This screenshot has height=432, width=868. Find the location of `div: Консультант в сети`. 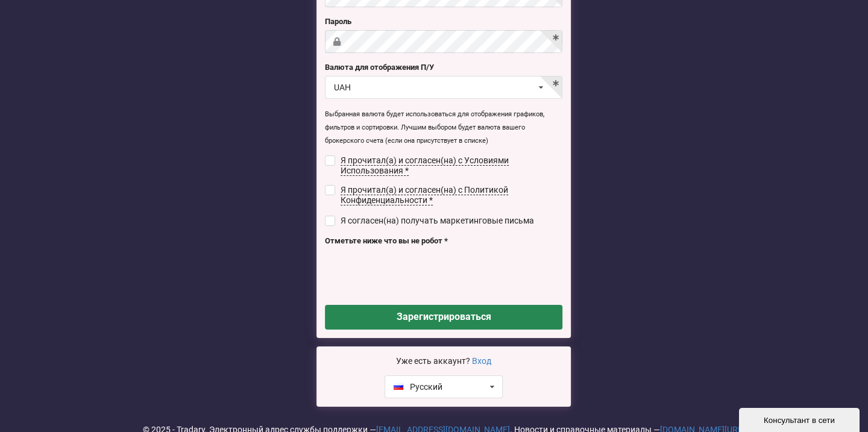

div: Консультант в сети is located at coordinates (60, 15).